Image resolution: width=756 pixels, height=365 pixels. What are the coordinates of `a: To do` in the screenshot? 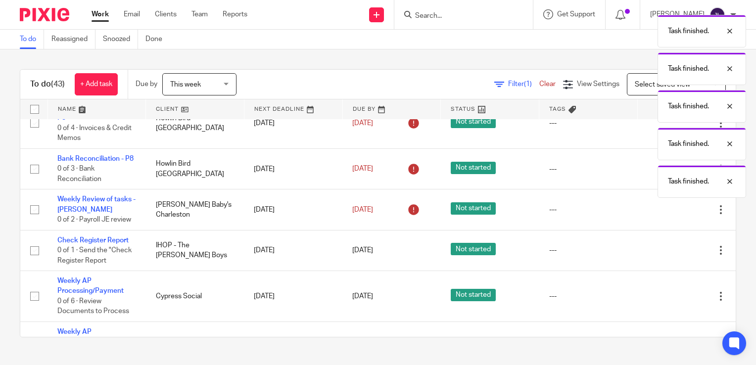 It's located at (32, 39).